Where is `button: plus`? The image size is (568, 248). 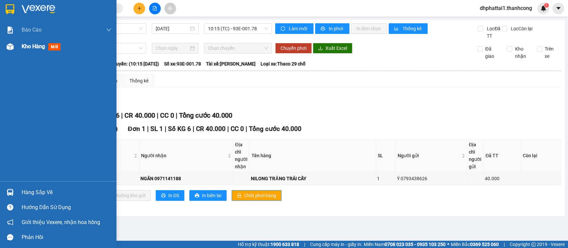 button: plus is located at coordinates (139, 8).